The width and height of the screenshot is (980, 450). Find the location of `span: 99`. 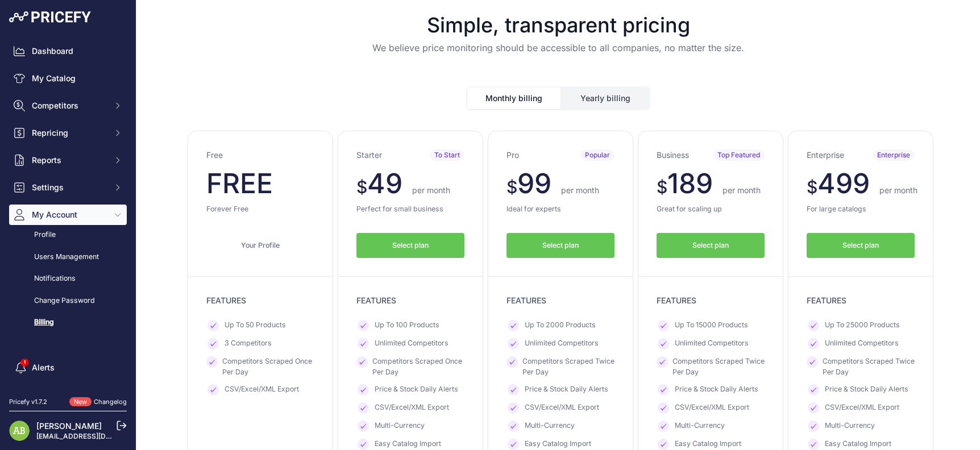

span: 99 is located at coordinates (534, 183).